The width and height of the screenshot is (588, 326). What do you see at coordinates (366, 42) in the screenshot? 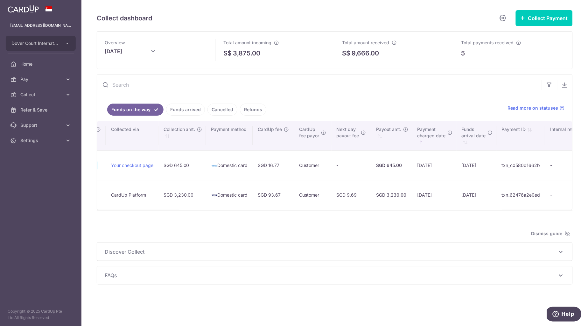
I see `span: Total amount received` at bounding box center [366, 42].